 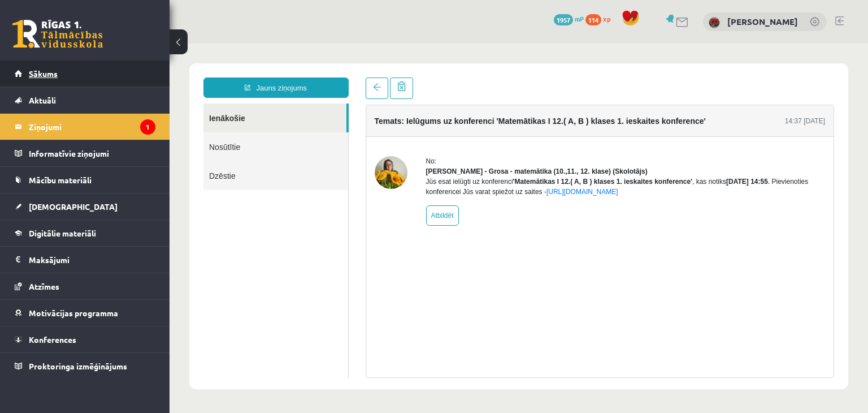 What do you see at coordinates (106, 103) in the screenshot?
I see `a: Nosūtītie` at bounding box center [106, 103].